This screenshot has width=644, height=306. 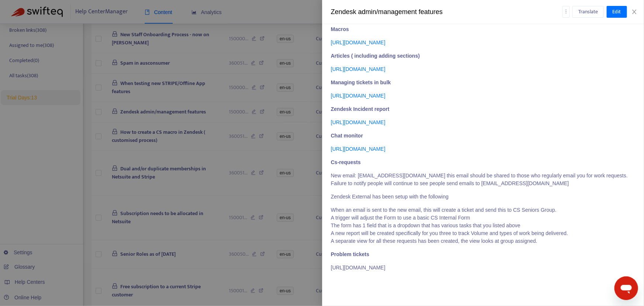 What do you see at coordinates (588, 12) in the screenshot?
I see `button: Translate` at bounding box center [588, 12].